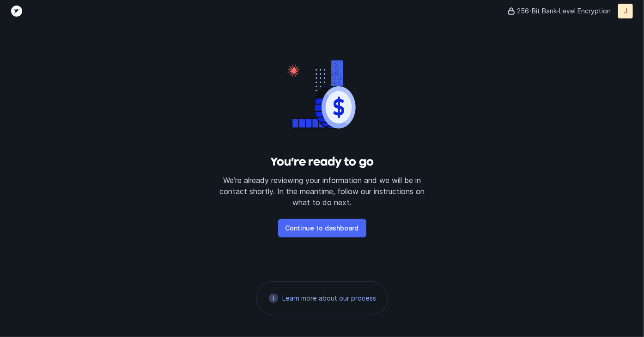  What do you see at coordinates (322, 191) in the screenshot?
I see `p: We’re already reviewing your information and we will be in contact shortly. In the meantime, foll...` at bounding box center [322, 191].